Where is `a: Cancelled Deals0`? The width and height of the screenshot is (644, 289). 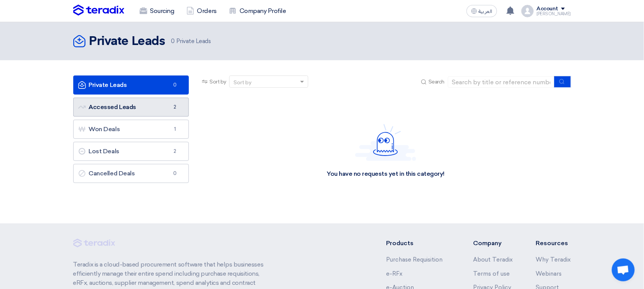
a: Cancelled Deals0 is located at coordinates (131, 174).